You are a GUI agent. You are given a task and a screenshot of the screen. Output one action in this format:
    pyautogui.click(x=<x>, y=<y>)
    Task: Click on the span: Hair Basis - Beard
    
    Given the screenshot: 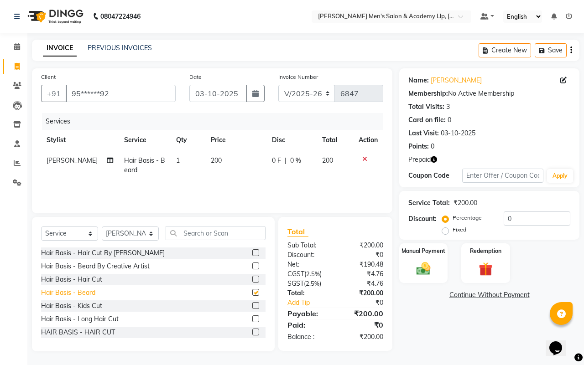 What is the action you would take?
    pyautogui.click(x=145, y=165)
    